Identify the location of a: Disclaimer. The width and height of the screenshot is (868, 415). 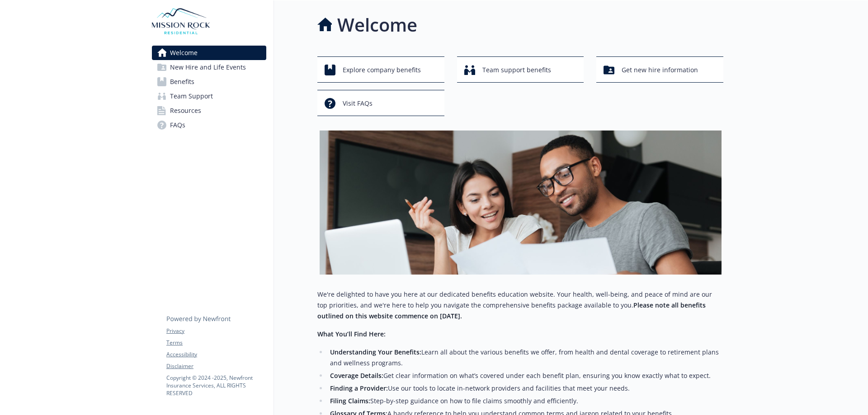
(216, 366).